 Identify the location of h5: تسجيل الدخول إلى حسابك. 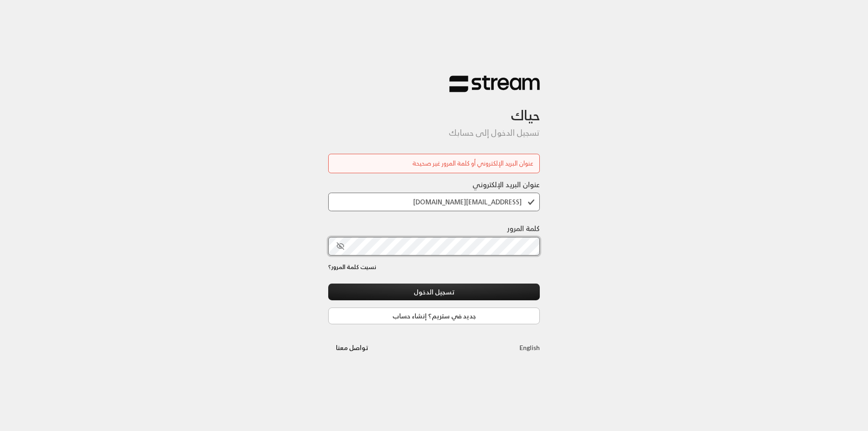
(434, 133).